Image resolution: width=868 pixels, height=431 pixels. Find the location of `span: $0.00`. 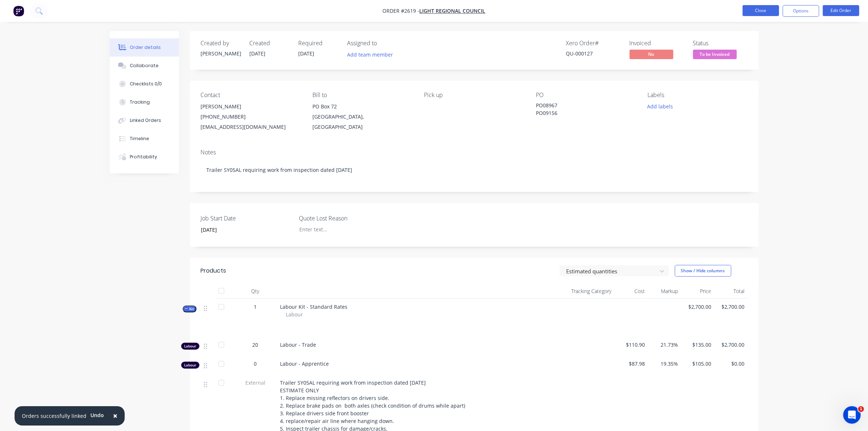

span: $0.00 is located at coordinates (731, 364).